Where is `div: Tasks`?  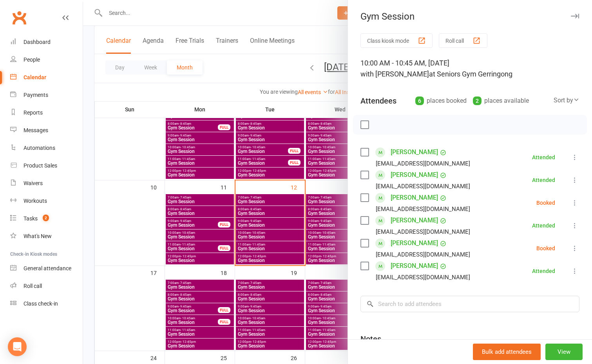
div: Tasks is located at coordinates (31, 219).